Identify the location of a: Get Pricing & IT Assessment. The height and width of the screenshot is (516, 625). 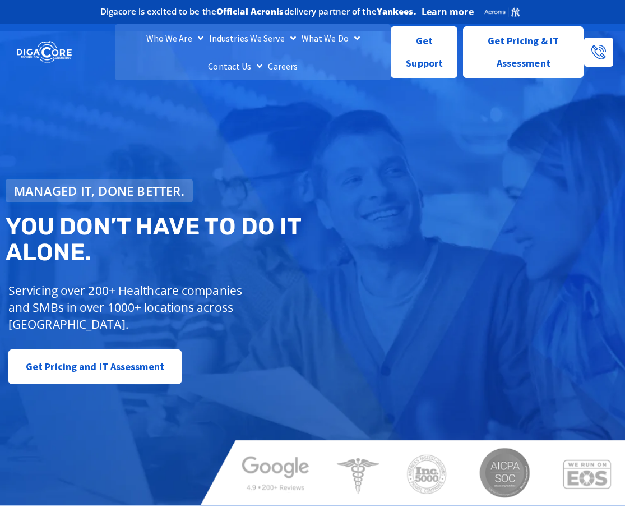
(523, 52).